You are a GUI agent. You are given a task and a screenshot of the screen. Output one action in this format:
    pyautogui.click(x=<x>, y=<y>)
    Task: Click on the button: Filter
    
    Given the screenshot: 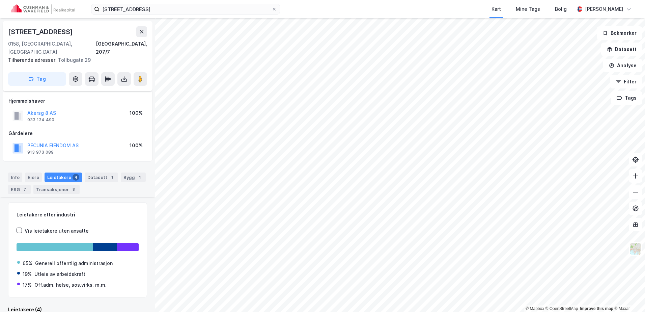 What is the action you would take?
    pyautogui.click(x=626, y=82)
    